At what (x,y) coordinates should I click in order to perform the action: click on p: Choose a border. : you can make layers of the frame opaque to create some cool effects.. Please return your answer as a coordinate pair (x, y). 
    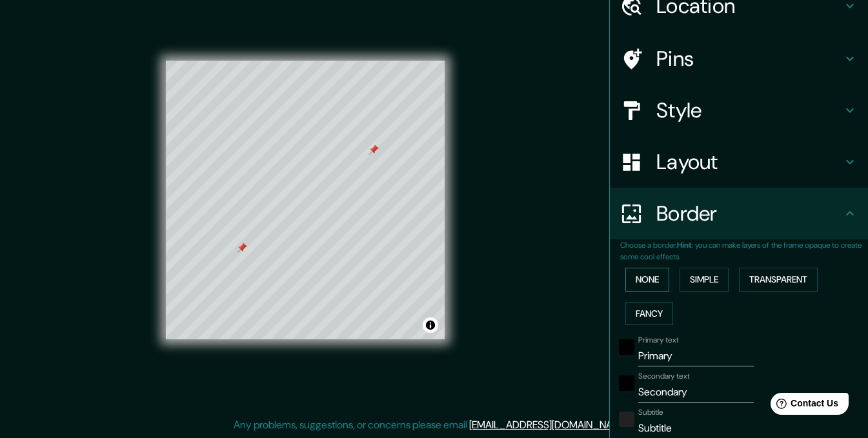
    Looking at the image, I should click on (744, 251).